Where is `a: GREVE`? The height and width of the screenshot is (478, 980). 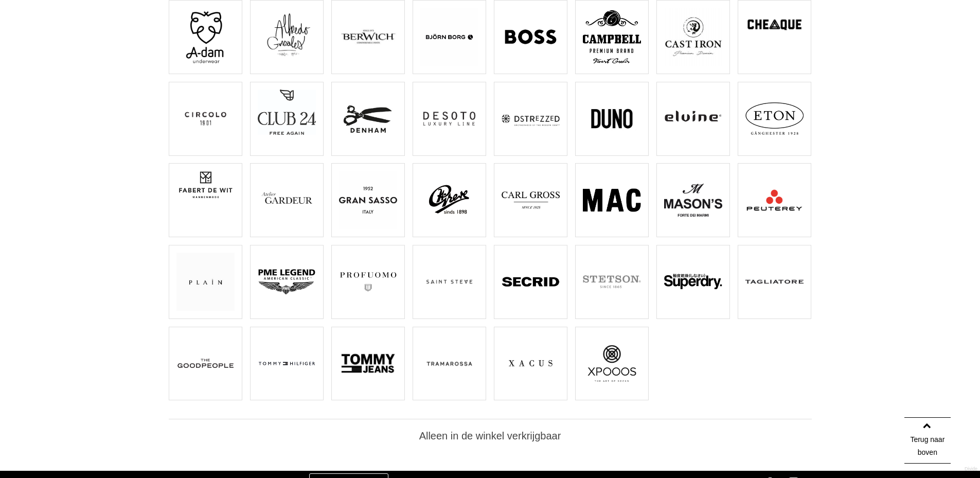
a: GREVE is located at coordinates (449, 200).